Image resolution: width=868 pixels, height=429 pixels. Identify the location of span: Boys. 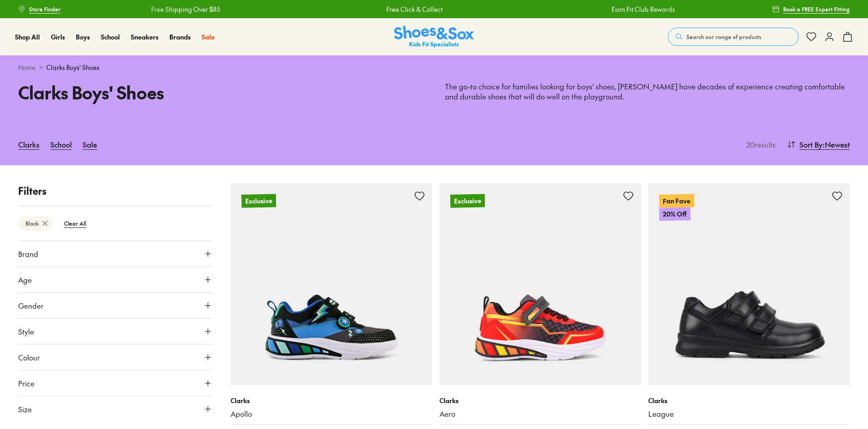
(83, 36).